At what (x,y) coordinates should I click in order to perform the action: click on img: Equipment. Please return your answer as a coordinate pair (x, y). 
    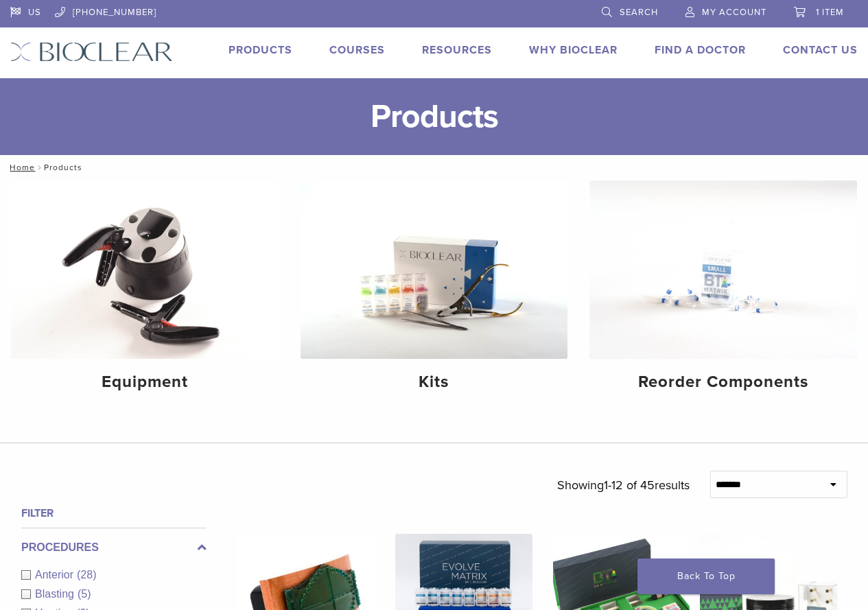
    Looking at the image, I should click on (145, 270).